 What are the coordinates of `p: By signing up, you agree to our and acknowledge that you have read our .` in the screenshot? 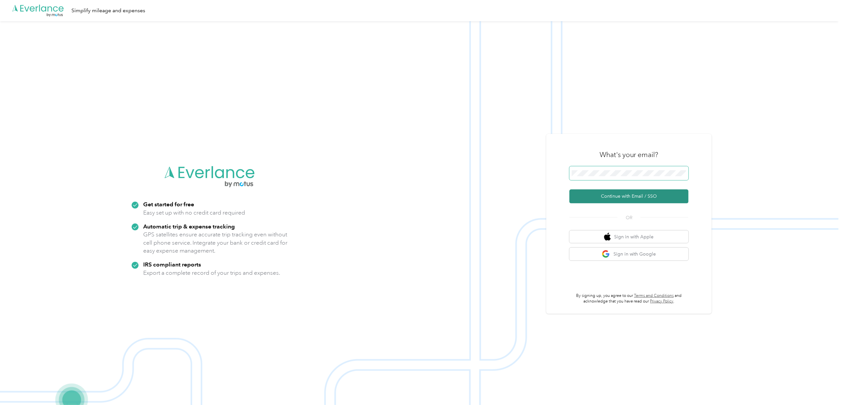 It's located at (629, 299).